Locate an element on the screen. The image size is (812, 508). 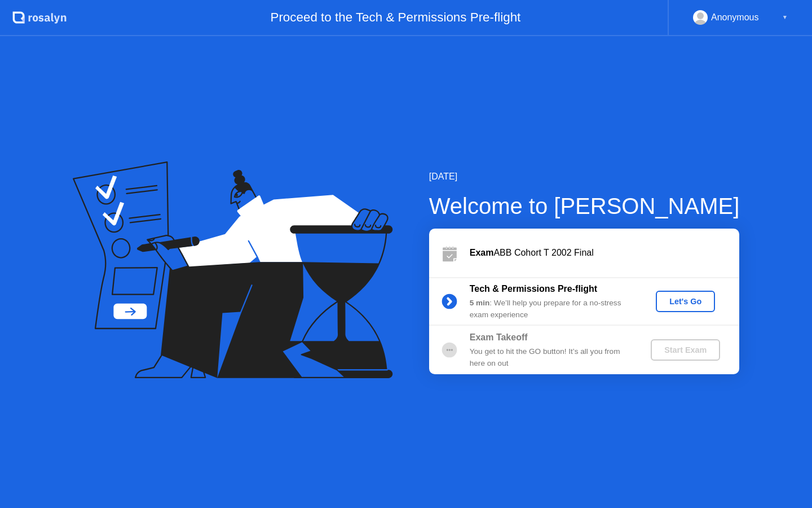
b: Exam is located at coordinates (481, 252).